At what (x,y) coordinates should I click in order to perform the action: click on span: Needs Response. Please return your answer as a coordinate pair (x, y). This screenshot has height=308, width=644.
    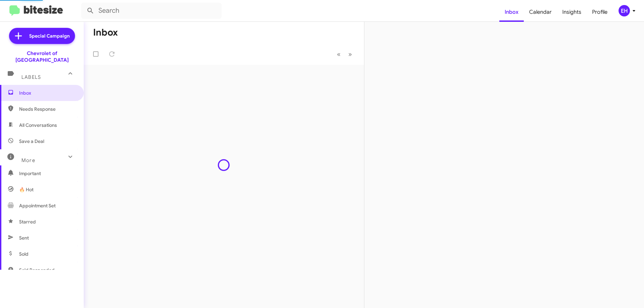
    Looking at the image, I should click on (48, 109).